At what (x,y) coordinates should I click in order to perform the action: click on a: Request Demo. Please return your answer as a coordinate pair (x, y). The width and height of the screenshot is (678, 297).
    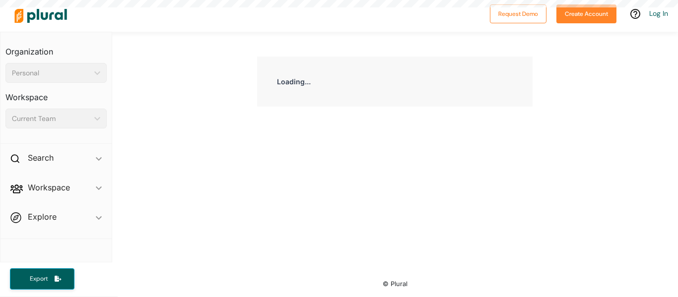
    Looking at the image, I should click on (518, 13).